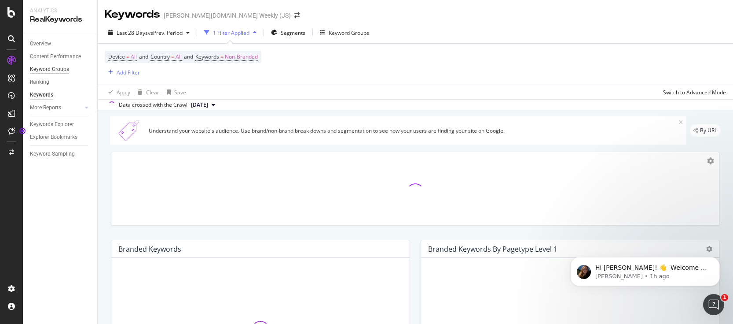 This screenshot has width=733, height=324. What do you see at coordinates (725, 297) in the screenshot?
I see `span: 1` at bounding box center [725, 297].